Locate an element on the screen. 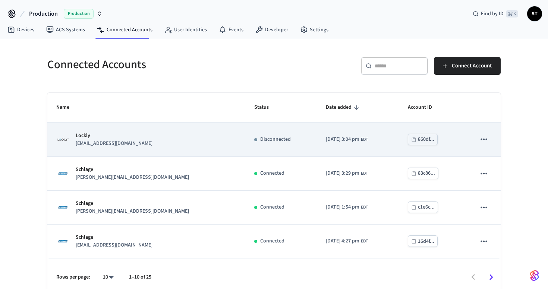 The height and width of the screenshot is (289, 548). div: 83c86... is located at coordinates (426, 173).